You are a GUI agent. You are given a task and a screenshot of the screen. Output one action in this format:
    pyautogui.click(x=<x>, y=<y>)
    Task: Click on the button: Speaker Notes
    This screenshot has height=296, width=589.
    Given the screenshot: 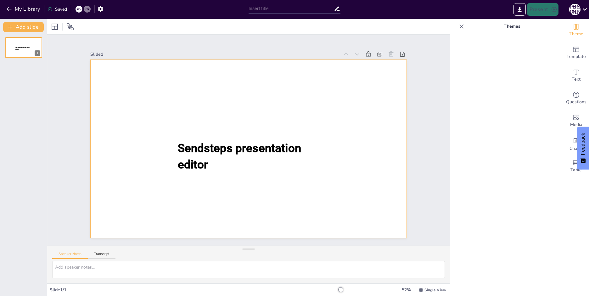 What is the action you would take?
    pyautogui.click(x=70, y=255)
    